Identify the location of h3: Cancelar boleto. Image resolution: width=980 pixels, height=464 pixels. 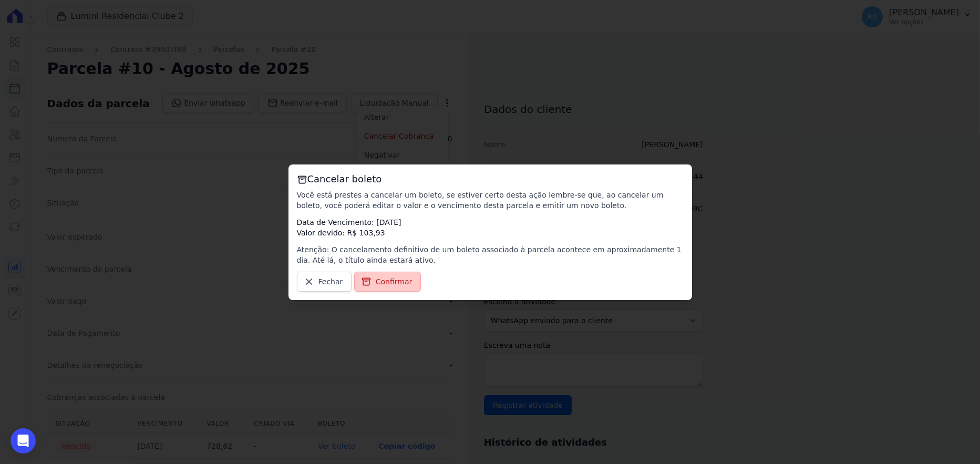
(490, 179).